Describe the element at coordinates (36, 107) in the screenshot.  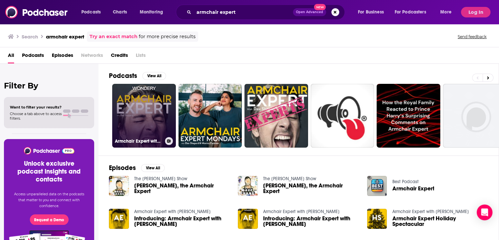
I see `span: Want to filter your results?` at that location.